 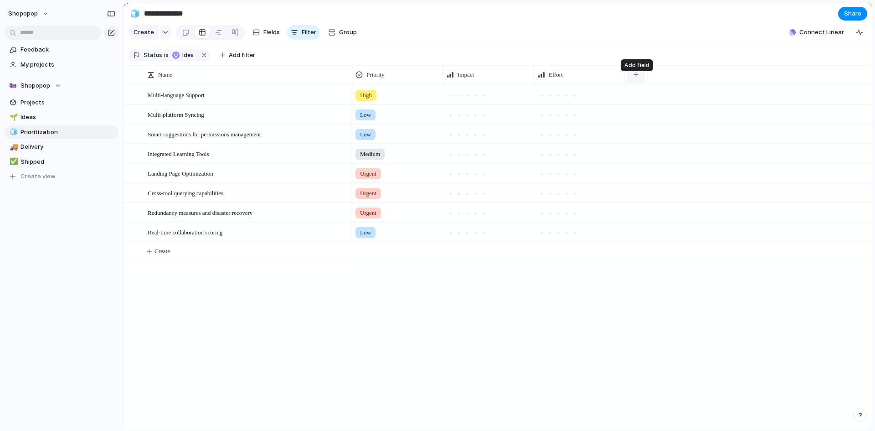 I want to click on span: Real-time collaboration scoring, so click(x=185, y=232).